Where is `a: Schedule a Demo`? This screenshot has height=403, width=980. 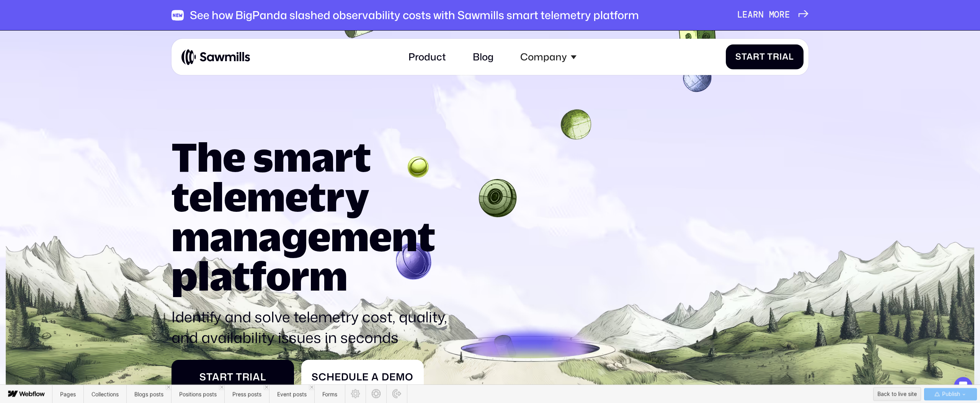 a: Schedule a Demo is located at coordinates (363, 377).